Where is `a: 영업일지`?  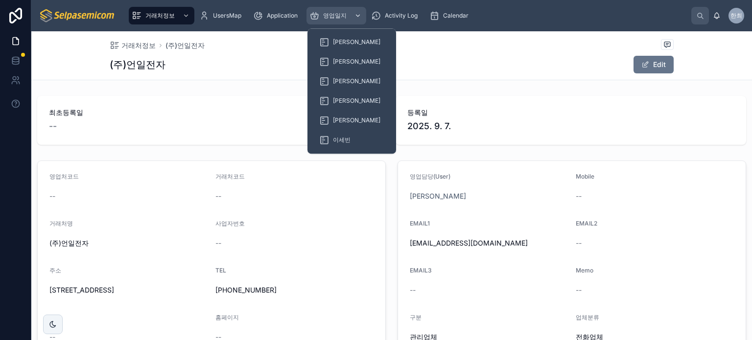 a: 영업일지 is located at coordinates (336, 16).